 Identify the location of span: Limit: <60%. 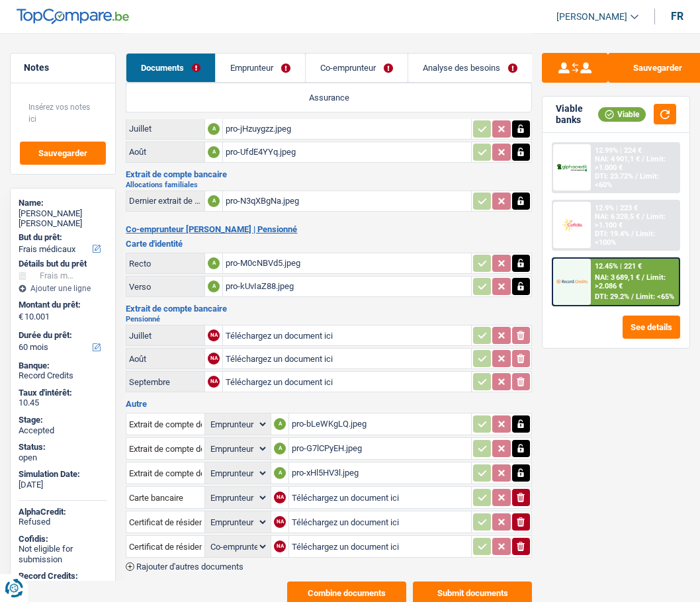
(626, 180).